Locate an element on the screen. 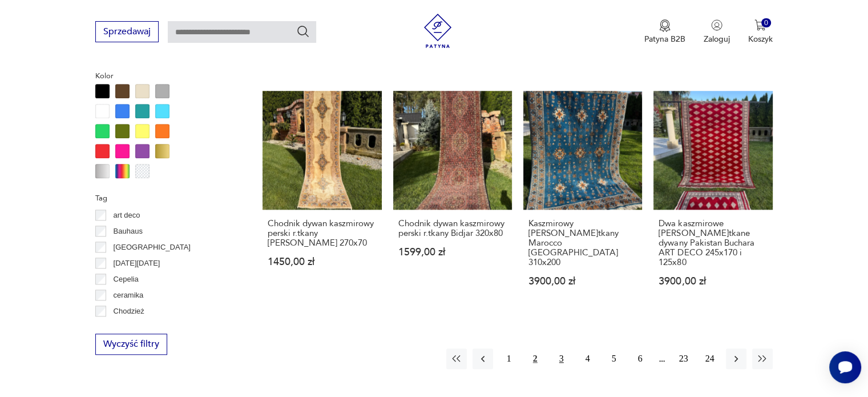 The width and height of the screenshot is (868, 397). button: Sprzedawaj is located at coordinates (126, 31).